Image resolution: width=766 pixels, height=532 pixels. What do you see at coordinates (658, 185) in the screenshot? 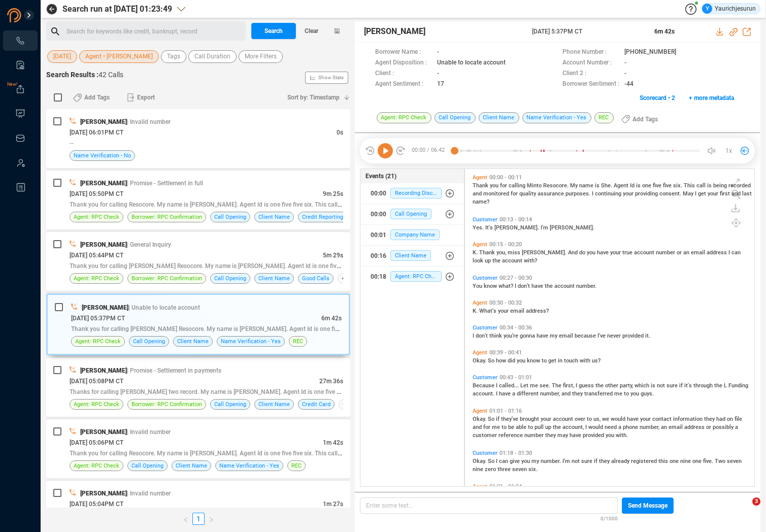
I see `span: five` at bounding box center [658, 185].